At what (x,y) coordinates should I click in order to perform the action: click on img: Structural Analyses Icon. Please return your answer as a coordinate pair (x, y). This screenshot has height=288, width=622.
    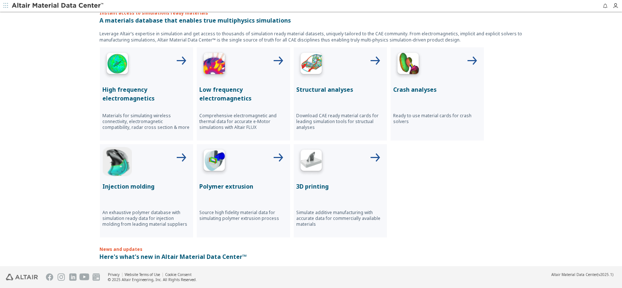
    Looking at the image, I should click on (311, 65).